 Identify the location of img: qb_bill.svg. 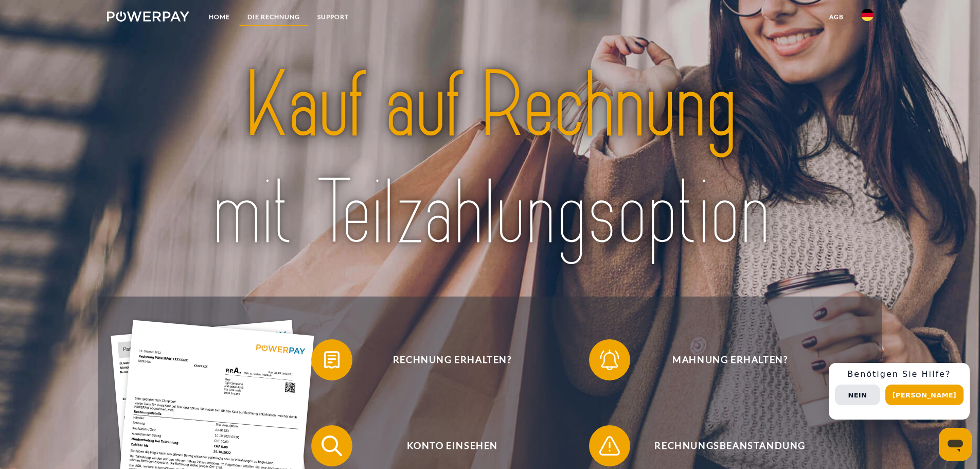
(332, 360).